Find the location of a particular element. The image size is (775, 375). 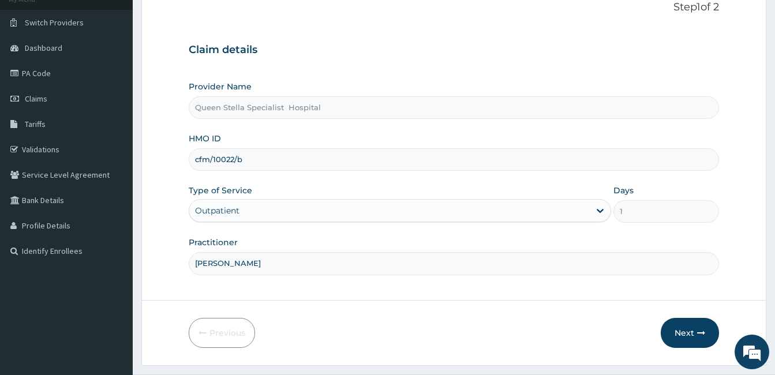

div: Chat with us now is located at coordinates (127, 72).